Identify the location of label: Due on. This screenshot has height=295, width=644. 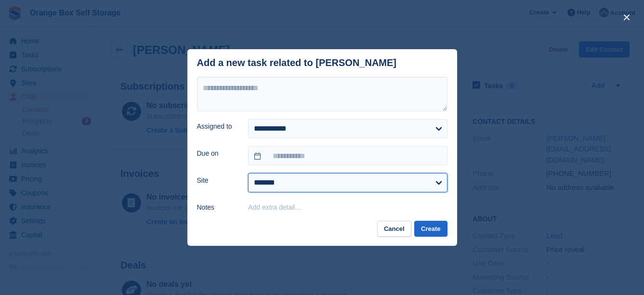
(217, 153).